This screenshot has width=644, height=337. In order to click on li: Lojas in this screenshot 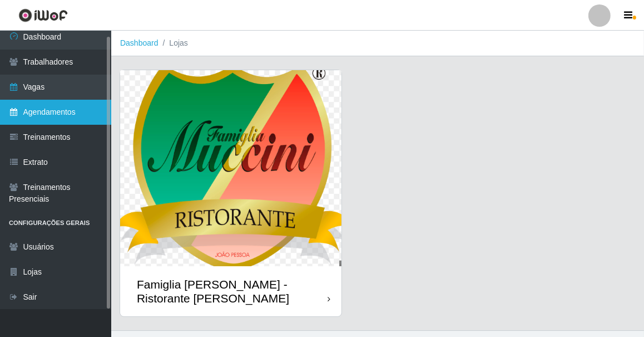, I will do `click(173, 43)`.